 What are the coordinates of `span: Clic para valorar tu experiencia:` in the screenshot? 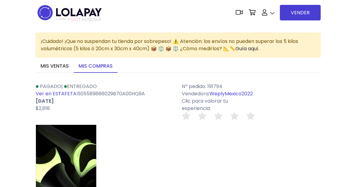 It's located at (205, 104).